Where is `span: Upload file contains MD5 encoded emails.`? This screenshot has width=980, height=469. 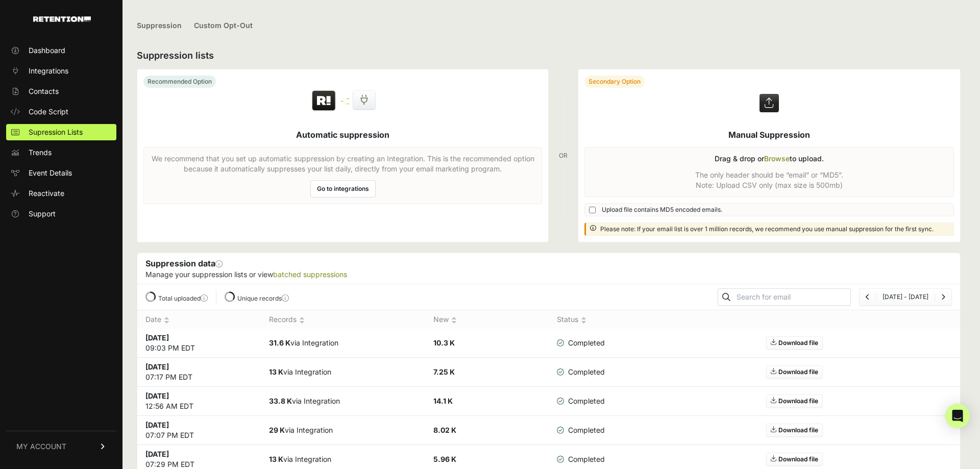 span: Upload file contains MD5 encoded emails. is located at coordinates (662, 209).